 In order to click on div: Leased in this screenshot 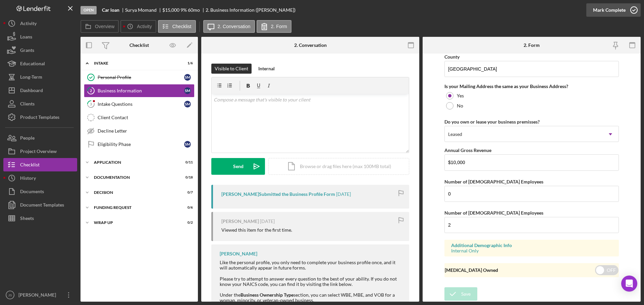, I will do `click(455, 134)`.